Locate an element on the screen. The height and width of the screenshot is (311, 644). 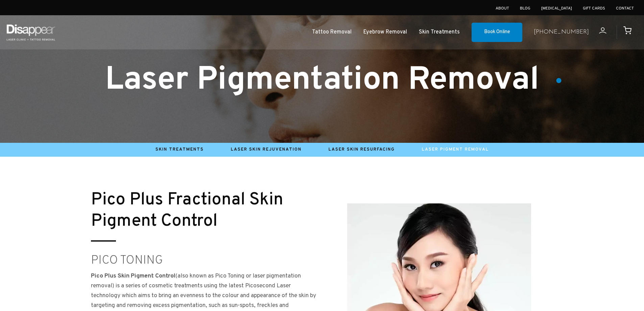
small: Pico Plus Fractional Skin Pigment Control is located at coordinates (187, 211).